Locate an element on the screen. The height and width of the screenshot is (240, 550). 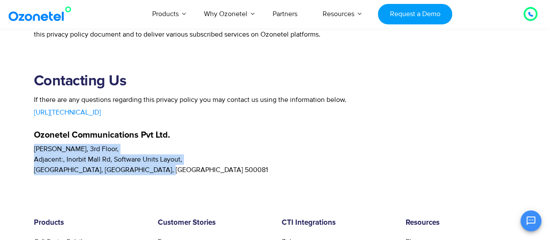
p: If there are any questions regarding this privacy policy you may contact us using the information... is located at coordinates (275, 100).